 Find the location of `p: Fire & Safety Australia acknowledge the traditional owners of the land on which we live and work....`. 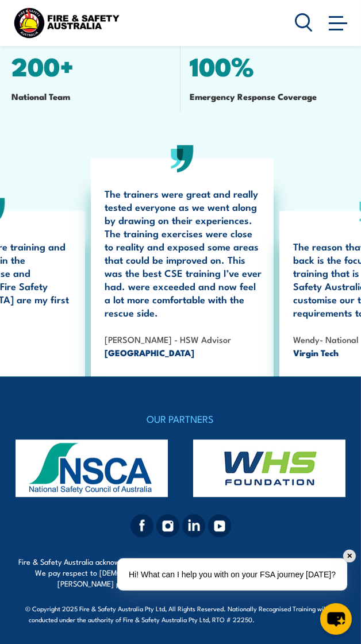

p: Fire & Safety Australia acknowledge the traditional owners of the land on which we live and work.... is located at coordinates (180, 572).